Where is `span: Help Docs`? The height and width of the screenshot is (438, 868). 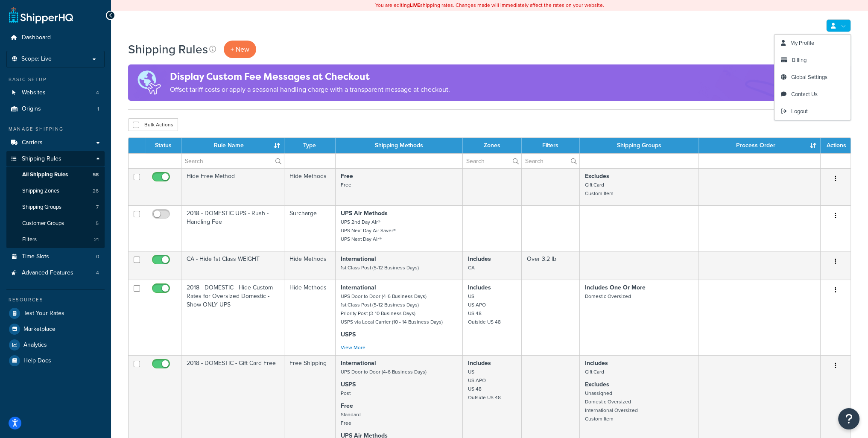
span: Help Docs is located at coordinates (37, 361).